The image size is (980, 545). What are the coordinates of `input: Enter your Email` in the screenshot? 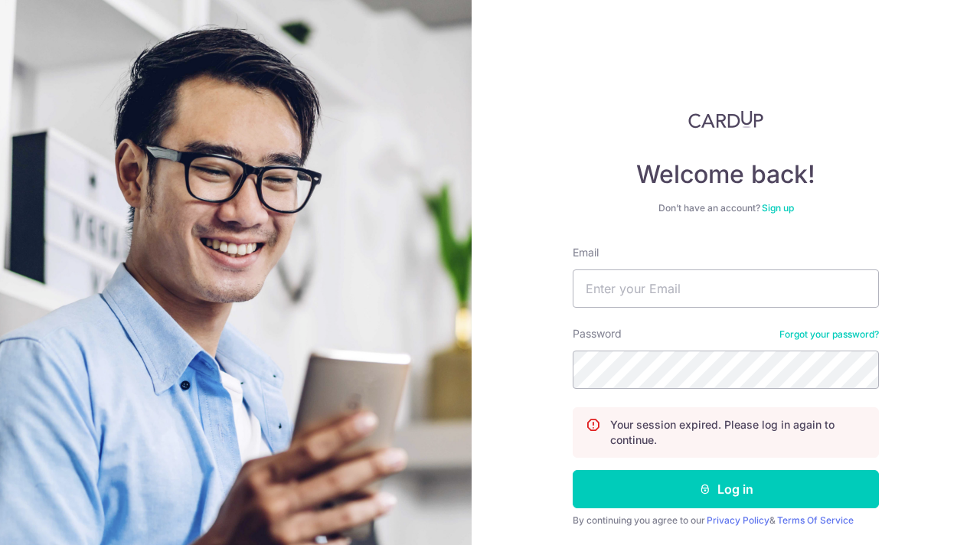 It's located at (725, 289).